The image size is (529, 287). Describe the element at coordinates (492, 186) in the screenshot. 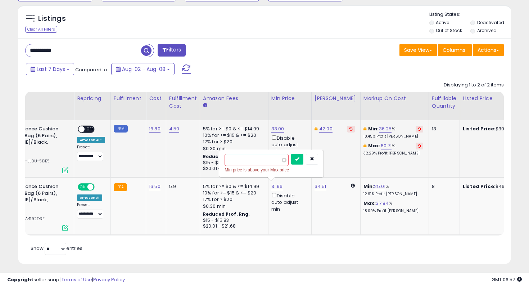

I see `div: $46.55` at that location.